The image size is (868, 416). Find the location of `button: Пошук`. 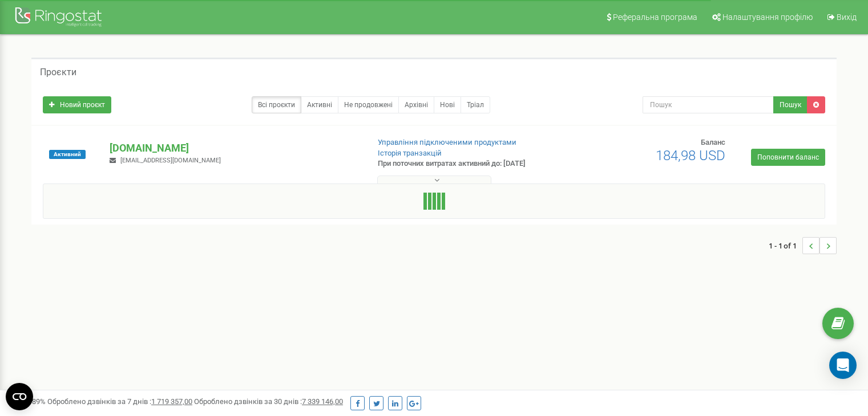

button: Пошук is located at coordinates (790, 105).